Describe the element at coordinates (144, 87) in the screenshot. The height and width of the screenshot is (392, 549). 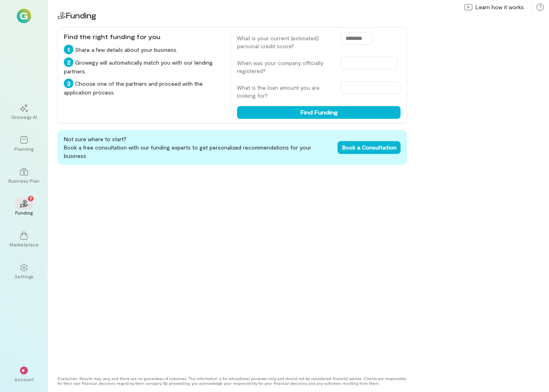
I see `div: Choose one of the partners and proceed with the application process.` at that location.